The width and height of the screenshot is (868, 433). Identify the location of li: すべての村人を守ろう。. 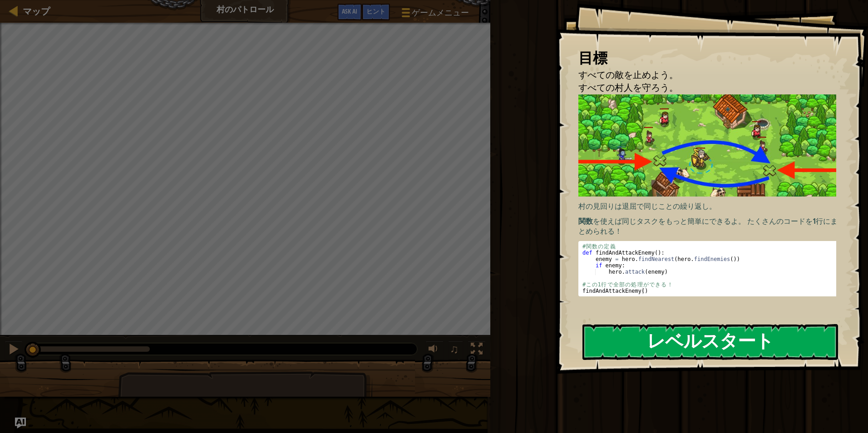
(701, 88).